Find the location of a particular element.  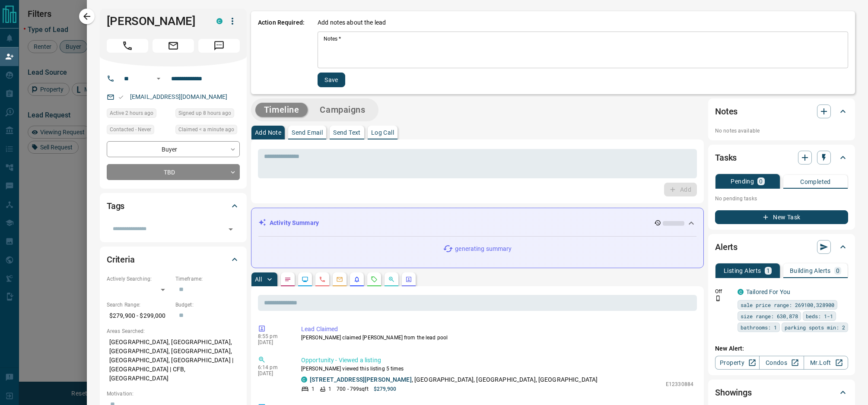

p: No pending tasks is located at coordinates (781, 198).